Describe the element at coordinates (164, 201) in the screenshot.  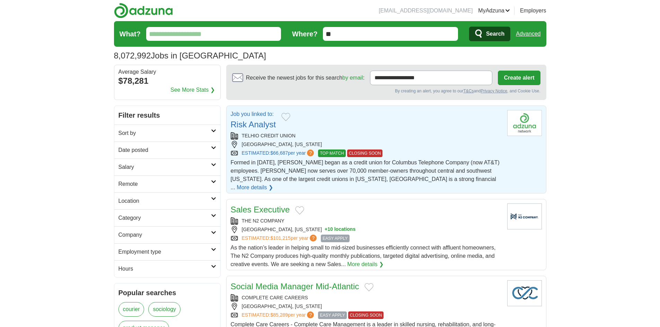
I see `h2: Location` at that location.